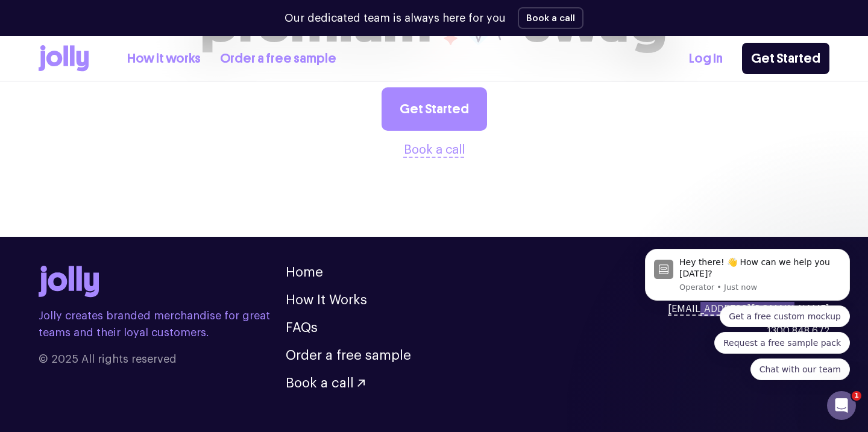 This screenshot has width=868, height=432. I want to click on span: © 2025 All rights reserved, so click(162, 359).